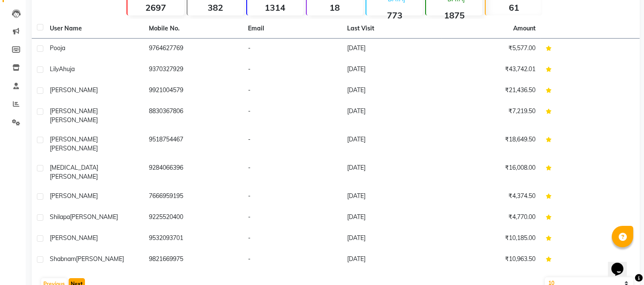 The image size is (644, 285). What do you see at coordinates (60, 217) in the screenshot?
I see `span: shilapa` at bounding box center [60, 217].